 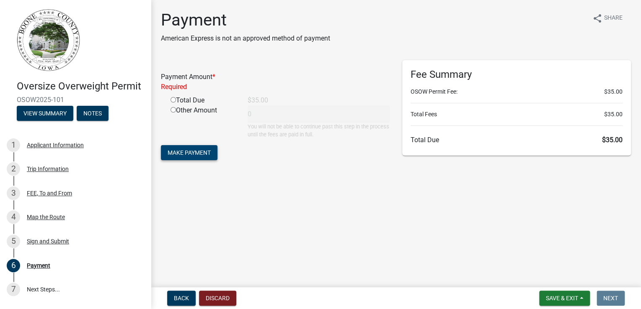 What do you see at coordinates (610, 299) in the screenshot?
I see `span: Next` at bounding box center [610, 299].